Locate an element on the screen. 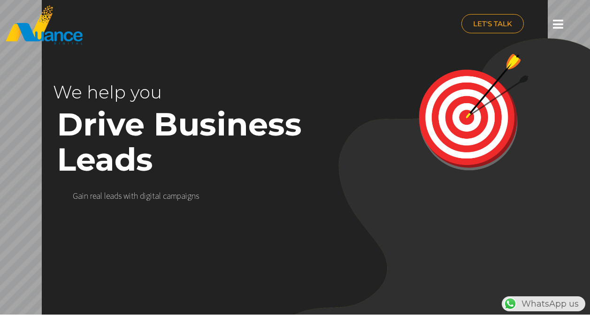 The width and height of the screenshot is (590, 316). rs-layer: We help you is located at coordinates (162, 92).